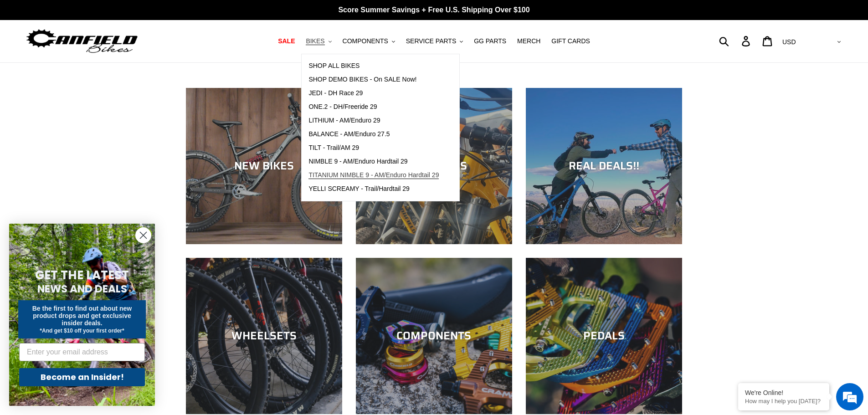 Image resolution: width=868 pixels, height=415 pixels. What do you see at coordinates (528, 41) in the screenshot?
I see `a: MERCH` at bounding box center [528, 41].